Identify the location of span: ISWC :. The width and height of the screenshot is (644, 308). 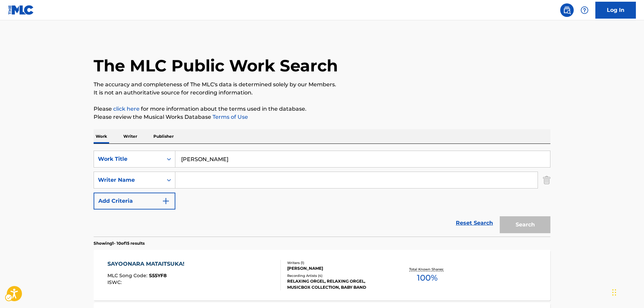
(115, 282).